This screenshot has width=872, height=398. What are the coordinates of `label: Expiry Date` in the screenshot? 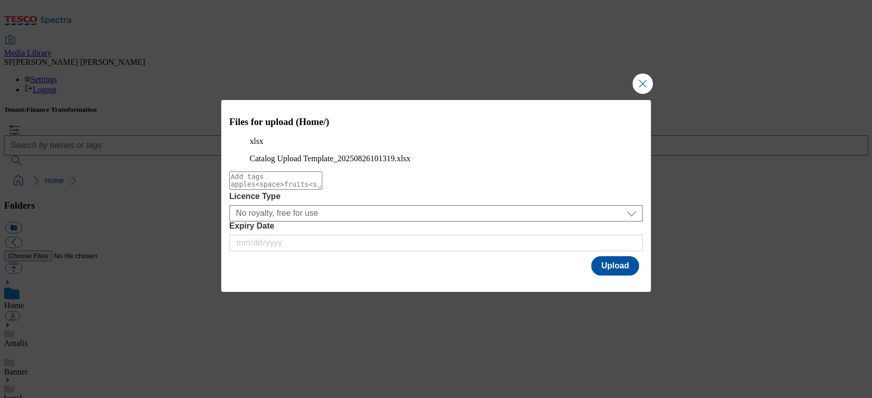 It's located at (436, 226).